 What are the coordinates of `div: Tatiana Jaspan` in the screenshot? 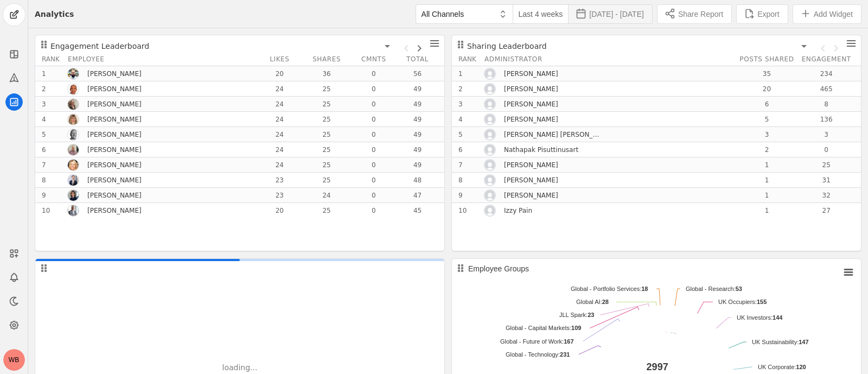 It's located at (552, 119).